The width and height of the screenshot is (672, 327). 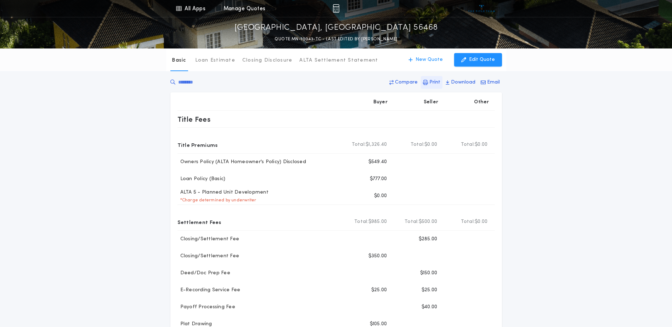 What do you see at coordinates (425, 60) in the screenshot?
I see `button: New Quote` at bounding box center [425, 60].